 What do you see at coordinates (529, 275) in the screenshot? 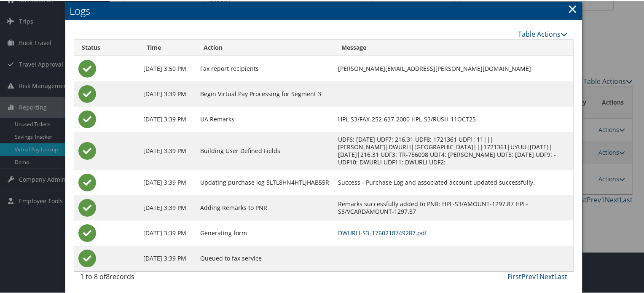
I see `a: Prev` at bounding box center [529, 275].